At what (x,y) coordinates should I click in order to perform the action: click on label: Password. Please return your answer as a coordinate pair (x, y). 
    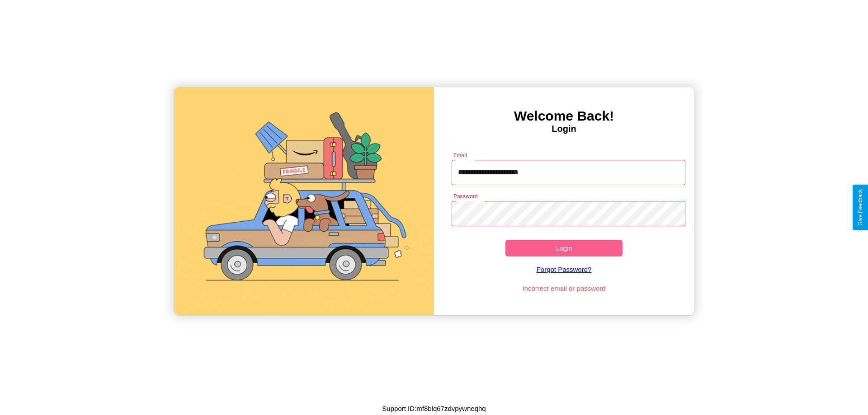
    Looking at the image, I should click on (465, 196).